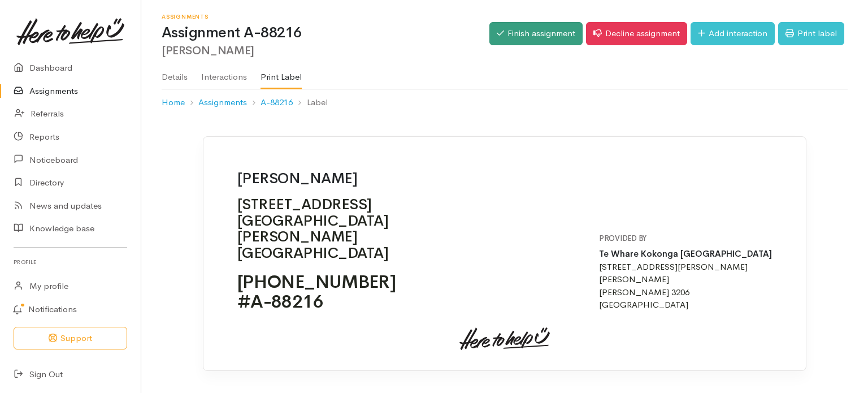 Image resolution: width=868 pixels, height=393 pixels. I want to click on a: Print label, so click(811, 33).